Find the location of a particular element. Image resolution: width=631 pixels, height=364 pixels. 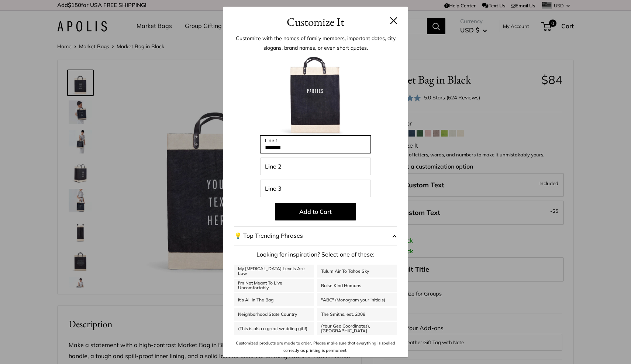

a: Raise Kind Humans is located at coordinates (356, 285).